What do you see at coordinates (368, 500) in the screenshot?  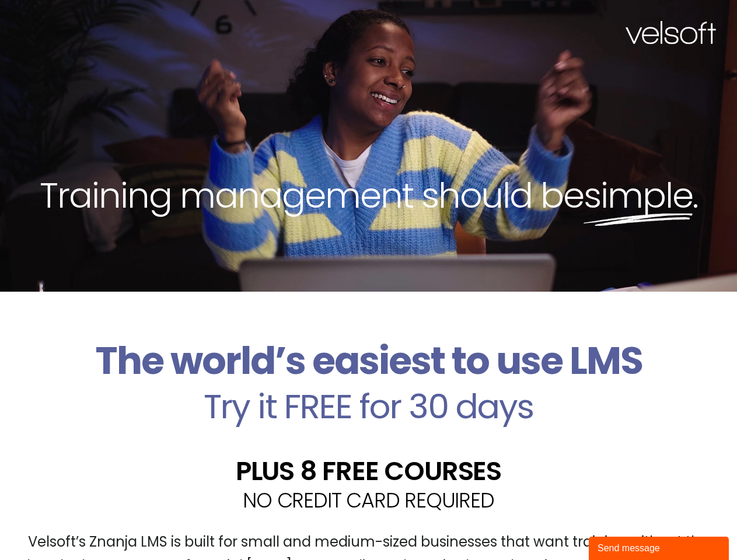 I see `h2: NO CREDIT CARD REQUIRED` at bounding box center [368, 500].